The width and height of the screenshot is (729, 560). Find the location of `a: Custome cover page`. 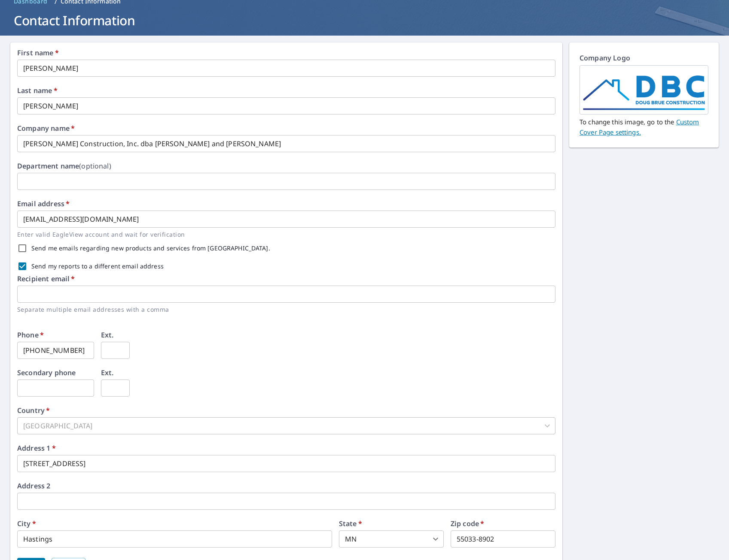

a: Custome cover page is located at coordinates (639, 127).